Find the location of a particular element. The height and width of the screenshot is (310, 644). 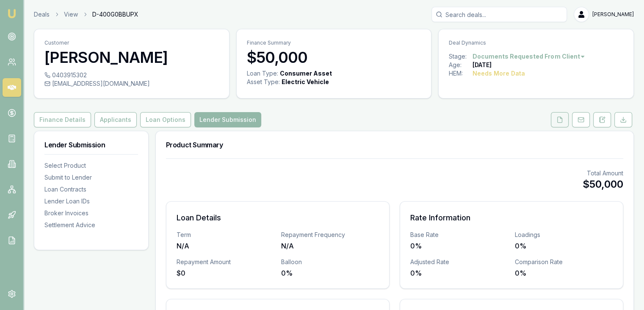

div: Electric Vehicle is located at coordinates (305, 81).